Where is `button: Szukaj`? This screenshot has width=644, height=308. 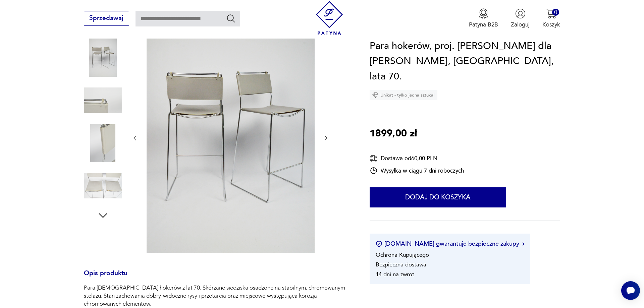
button: Szukaj is located at coordinates (231, 18).